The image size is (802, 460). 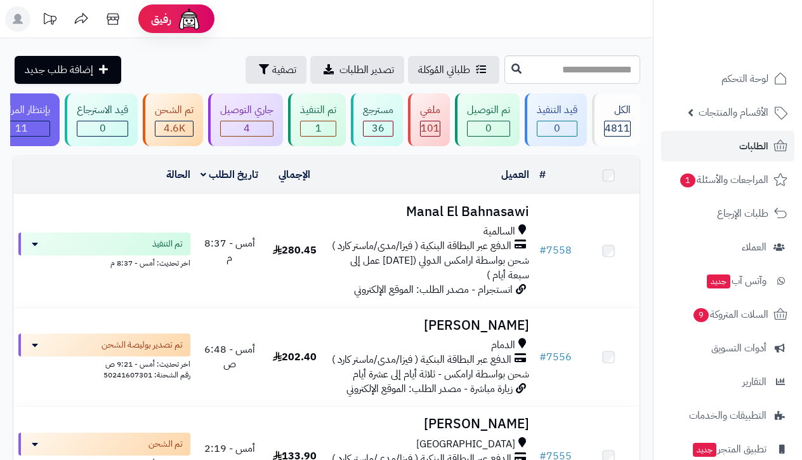 What do you see at coordinates (503, 345) in the screenshot?
I see `span: الدمام` at bounding box center [503, 345].